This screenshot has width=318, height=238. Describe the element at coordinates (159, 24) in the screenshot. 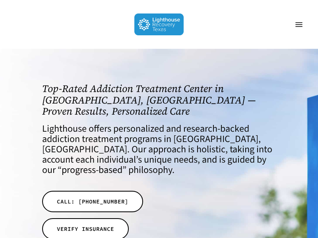

I see `img: Lighthouse Recovery Texas` at that location.